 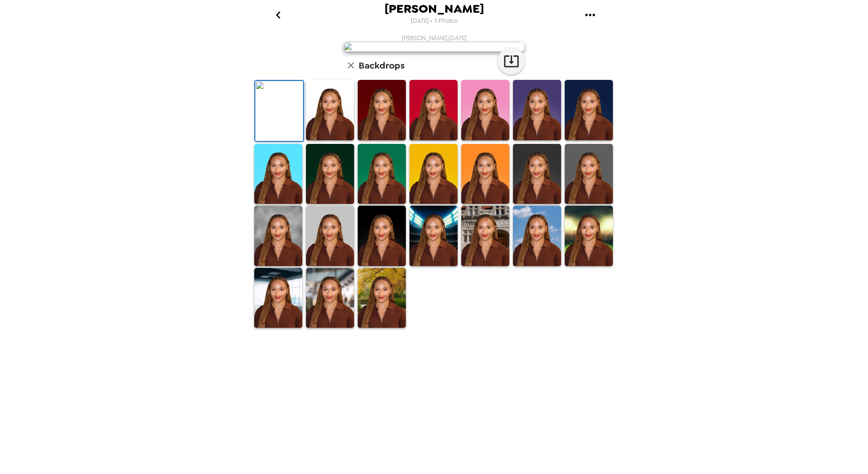 What do you see at coordinates (434, 47) in the screenshot?
I see `img: user` at bounding box center [434, 47].